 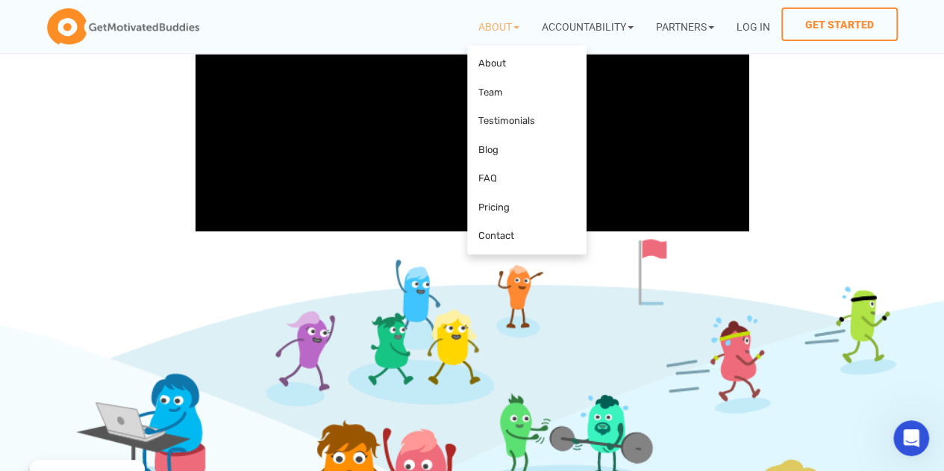 I want to click on img: GetMotivatedBuddies, so click(x=123, y=27).